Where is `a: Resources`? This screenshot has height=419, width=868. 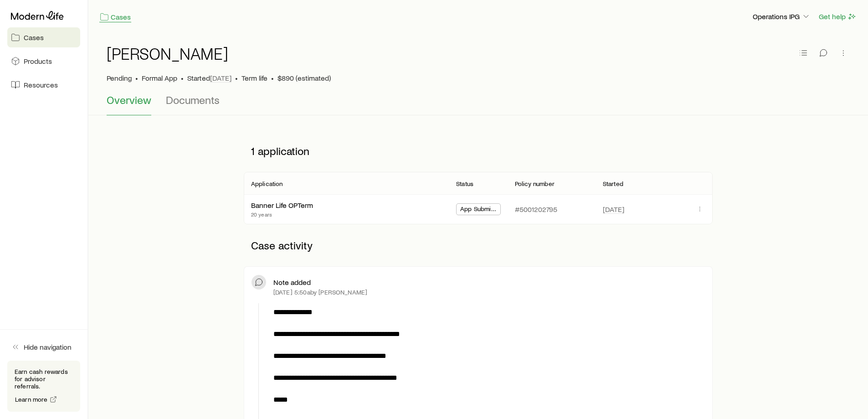
a: Resources is located at coordinates (44, 85).